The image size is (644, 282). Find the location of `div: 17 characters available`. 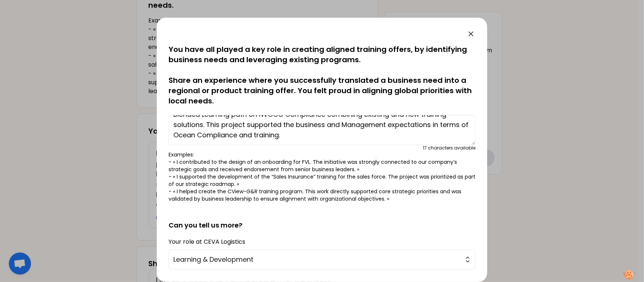

div: 17 characters available is located at coordinates (449, 148).